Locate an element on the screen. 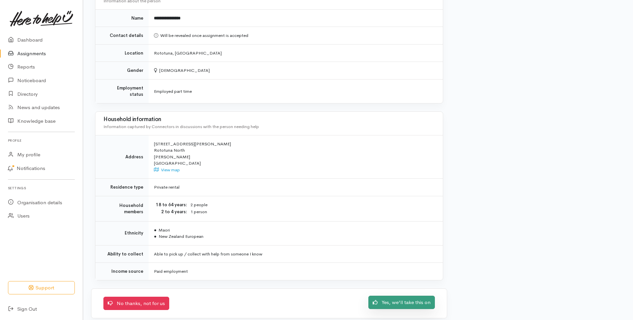 Image resolution: width=633 pixels, height=320 pixels. td: Employed part time is located at coordinates (295, 91).